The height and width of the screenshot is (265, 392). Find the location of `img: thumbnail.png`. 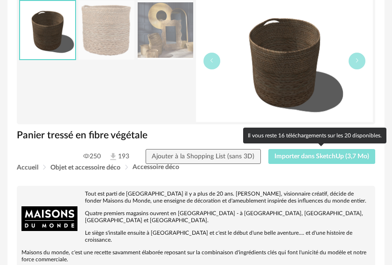

img: thumbnail.png is located at coordinates (48, 30).